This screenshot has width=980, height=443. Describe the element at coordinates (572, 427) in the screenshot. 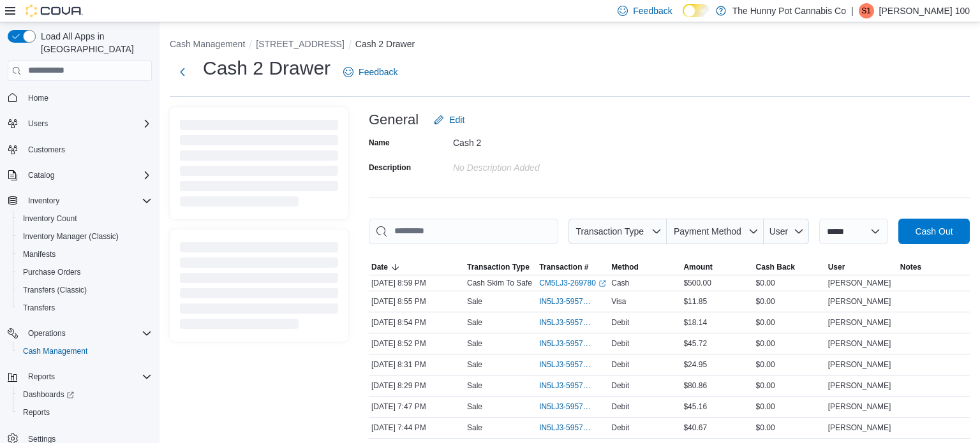

I see `button: IN5LJ3-5957181` at that location.